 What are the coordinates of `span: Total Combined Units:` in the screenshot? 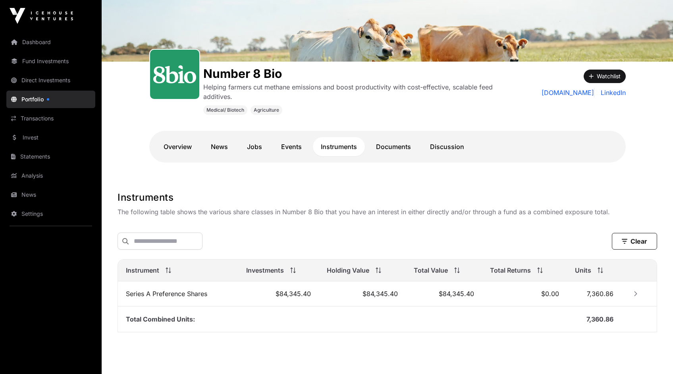 It's located at (160, 319).